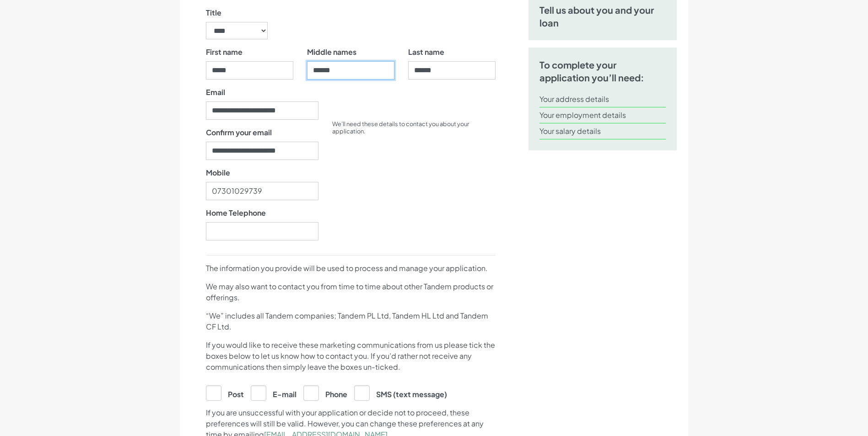 The height and width of the screenshot is (436, 868). What do you see at coordinates (326, 393) in the screenshot?
I see `label: Phone` at bounding box center [326, 393].